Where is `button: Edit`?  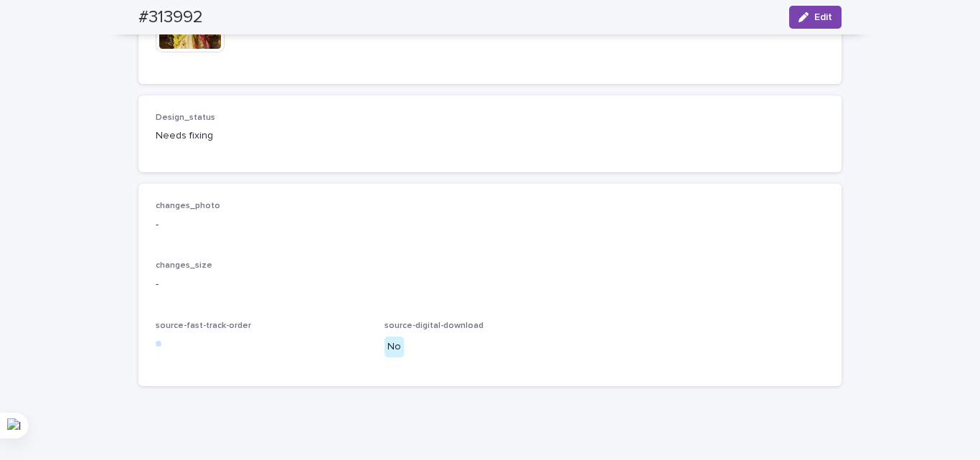 button: Edit is located at coordinates (815, 17).